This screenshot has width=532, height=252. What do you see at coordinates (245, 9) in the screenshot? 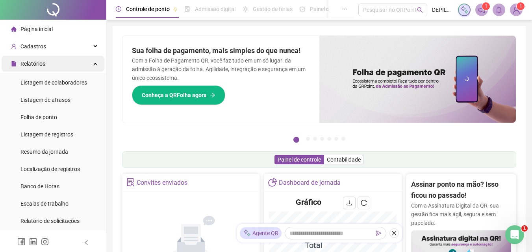
I see `span: sun` at bounding box center [245, 9].